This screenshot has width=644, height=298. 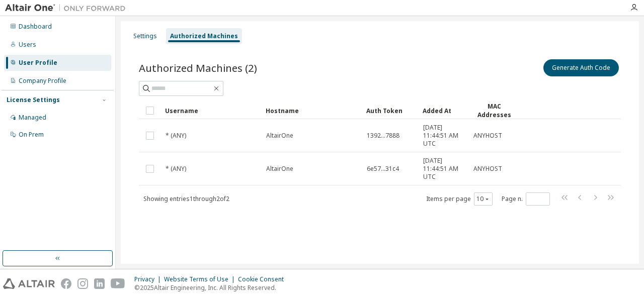 I want to click on div: Privacy, so click(x=149, y=280).